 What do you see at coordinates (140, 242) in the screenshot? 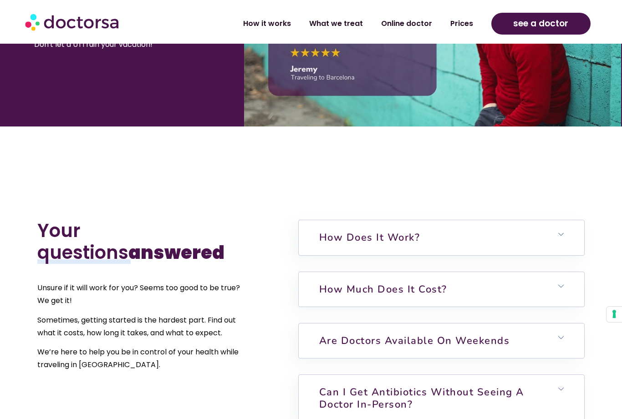
I see `h2: Your questions` at bounding box center [140, 242].